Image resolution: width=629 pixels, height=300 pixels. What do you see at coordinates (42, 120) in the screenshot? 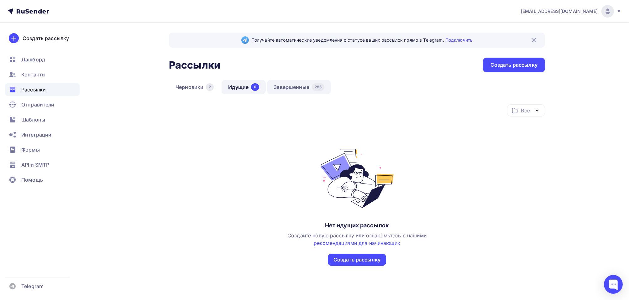
I see `a: Шаблоны` at bounding box center [42, 120].